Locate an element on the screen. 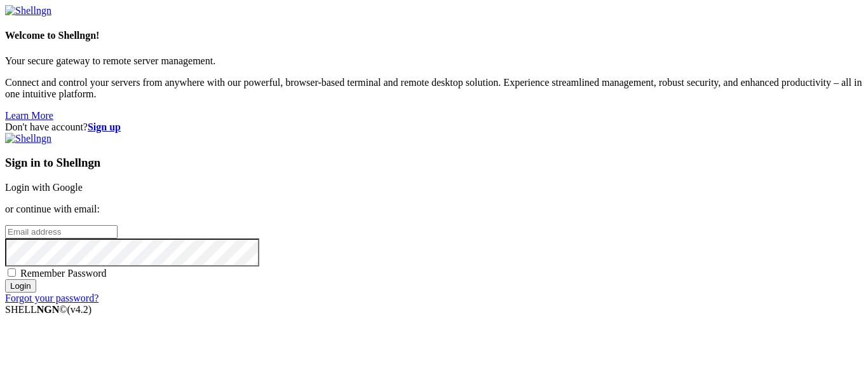  a: Sign up is located at coordinates (104, 127).